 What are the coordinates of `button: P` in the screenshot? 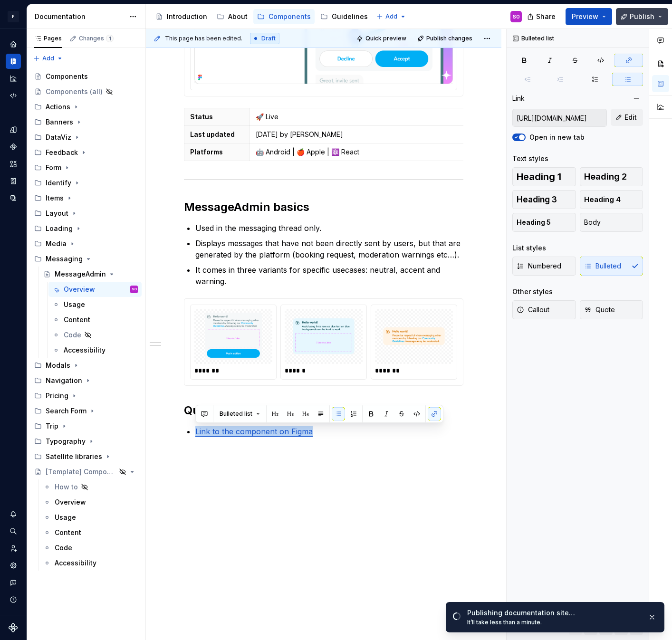 It's located at (14, 16).